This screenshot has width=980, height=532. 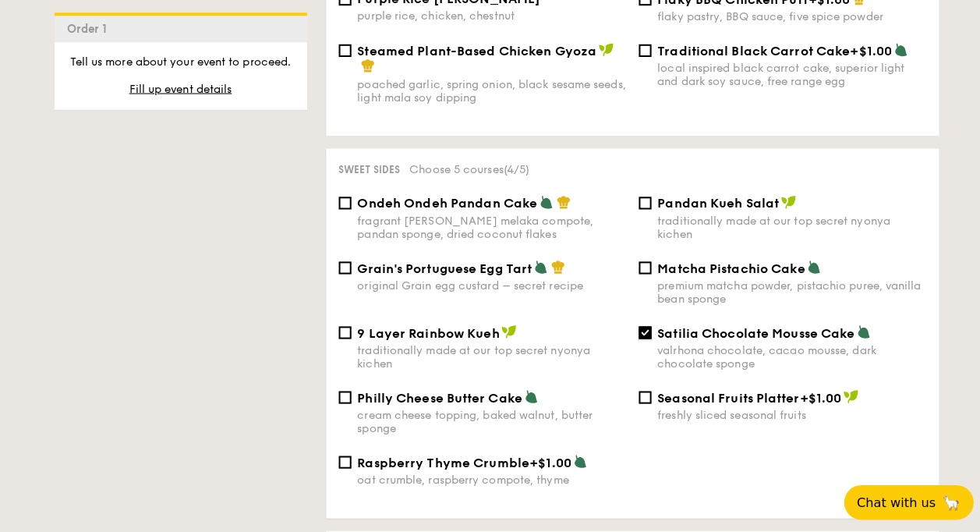 What do you see at coordinates (782, 352) in the screenshot?
I see `div: valrhona chocolate, cacao mousse, dark chocolate sponge` at bounding box center [782, 352].